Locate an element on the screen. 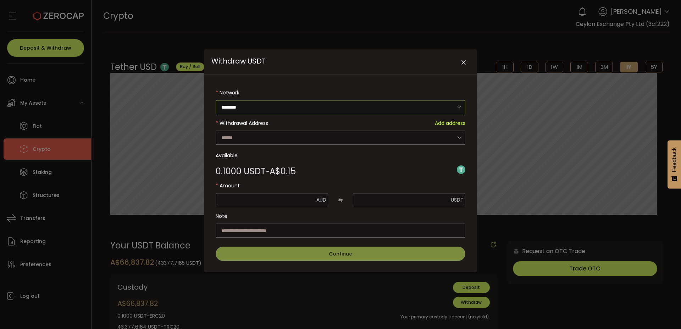 Image resolution: width=681 pixels, height=329 pixels. button: Close is located at coordinates (463, 62).